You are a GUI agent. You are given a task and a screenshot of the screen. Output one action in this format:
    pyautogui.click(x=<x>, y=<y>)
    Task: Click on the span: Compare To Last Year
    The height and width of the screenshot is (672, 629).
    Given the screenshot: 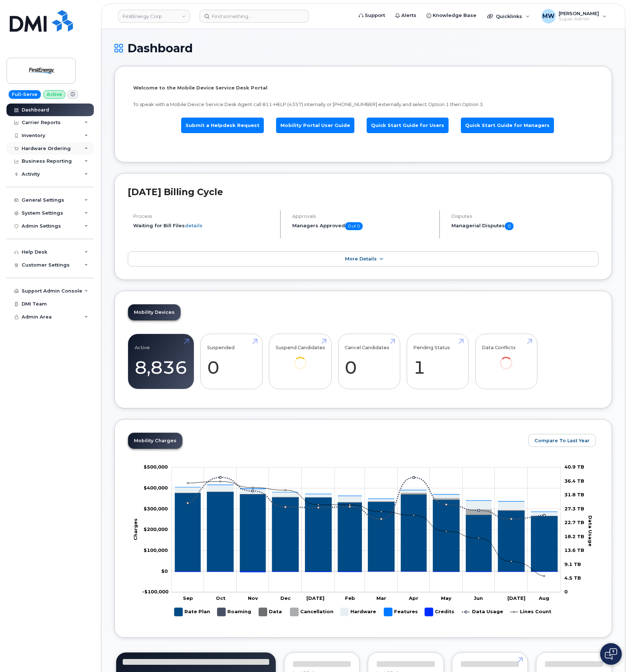 What is the action you would take?
    pyautogui.click(x=562, y=440)
    